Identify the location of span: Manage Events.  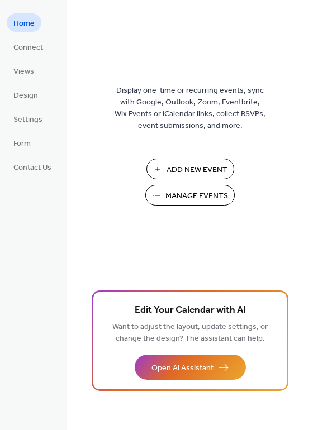
(196, 196).